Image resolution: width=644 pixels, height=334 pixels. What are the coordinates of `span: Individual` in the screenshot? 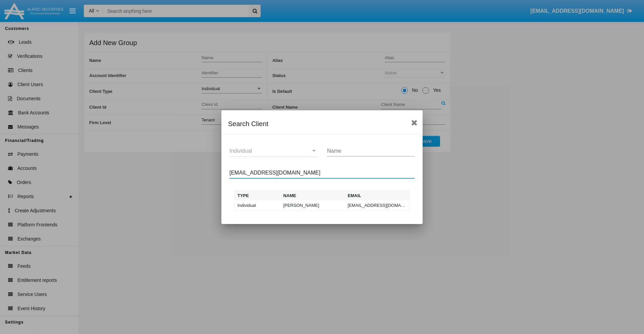 It's located at (241, 150).